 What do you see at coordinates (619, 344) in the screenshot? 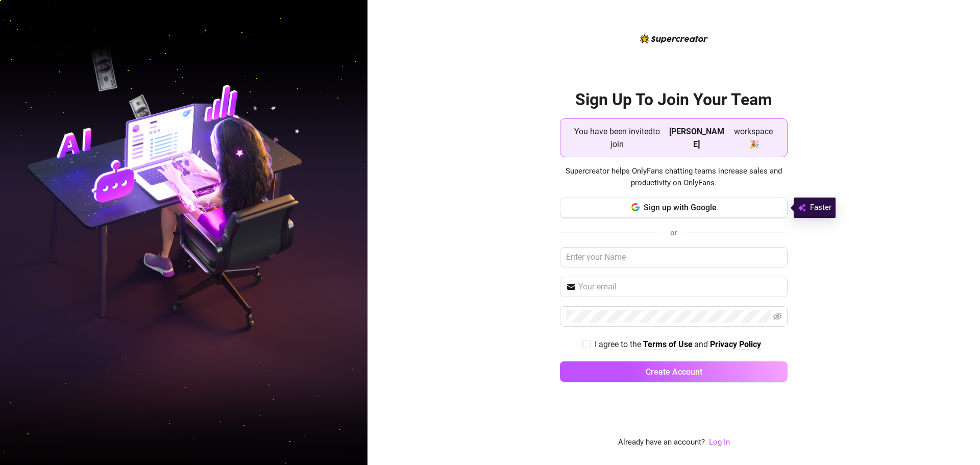
I see `span: I agree to the` at bounding box center [619, 344].